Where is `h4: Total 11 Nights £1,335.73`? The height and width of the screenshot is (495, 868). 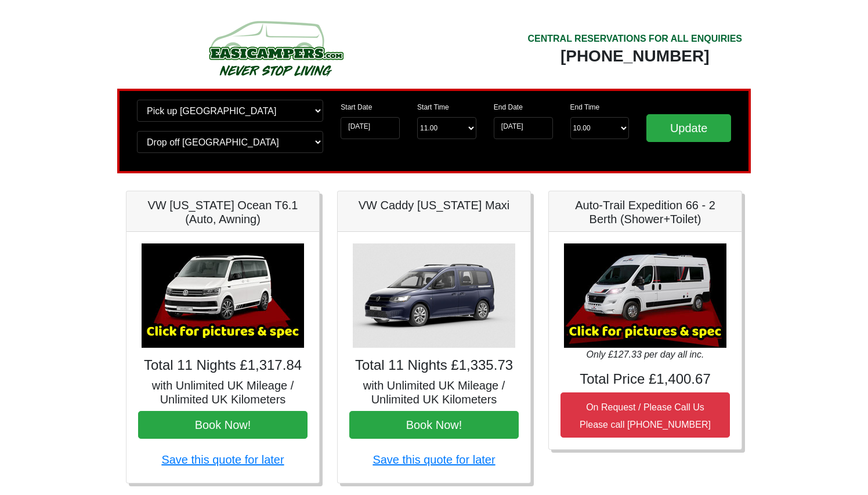
h4: Total 11 Nights £1,335.73 is located at coordinates (434, 365).